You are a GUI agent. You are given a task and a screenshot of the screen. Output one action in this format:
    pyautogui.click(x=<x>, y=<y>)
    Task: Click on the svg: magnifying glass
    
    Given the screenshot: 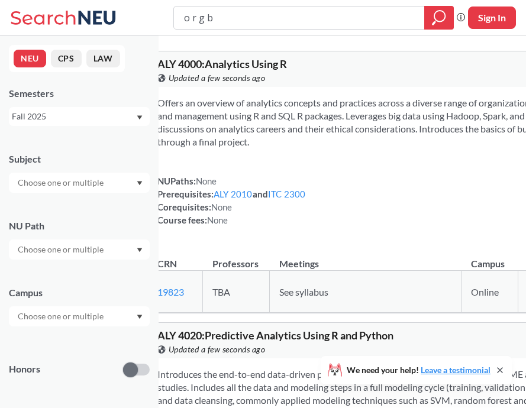 What is the action you would take?
    pyautogui.click(x=439, y=18)
    